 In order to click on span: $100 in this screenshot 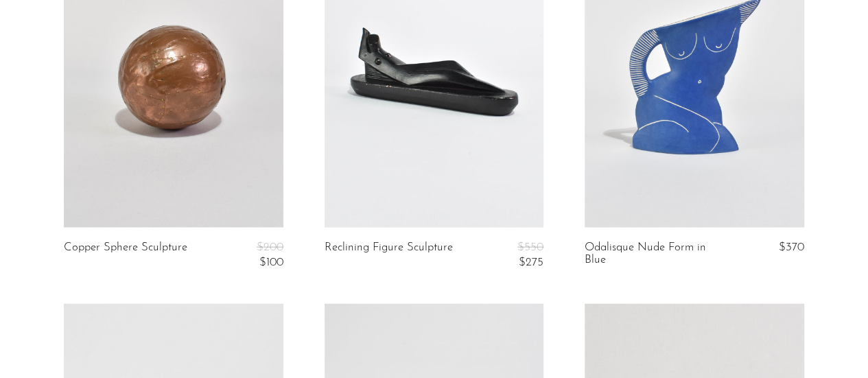, I will do `click(271, 262)`.